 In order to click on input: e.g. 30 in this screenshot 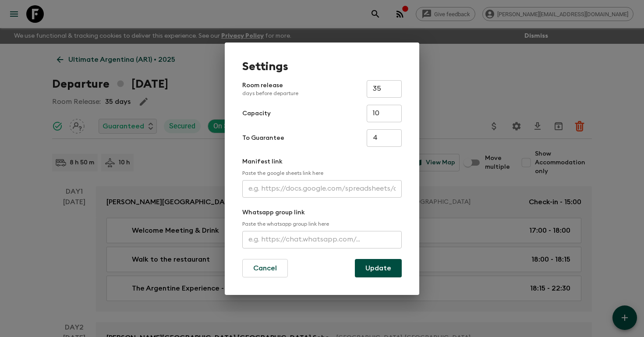, I will do `click(384, 89)`.